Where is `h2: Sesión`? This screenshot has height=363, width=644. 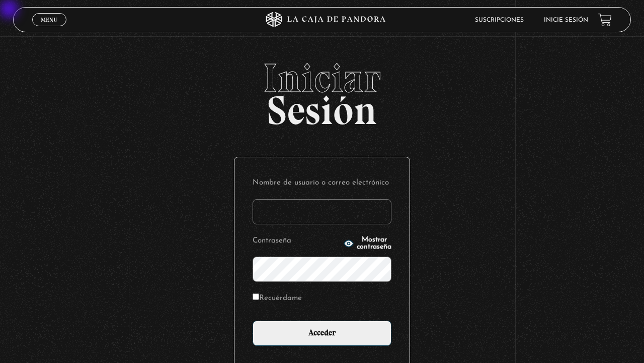 h2: Sesión is located at coordinates (322, 90).